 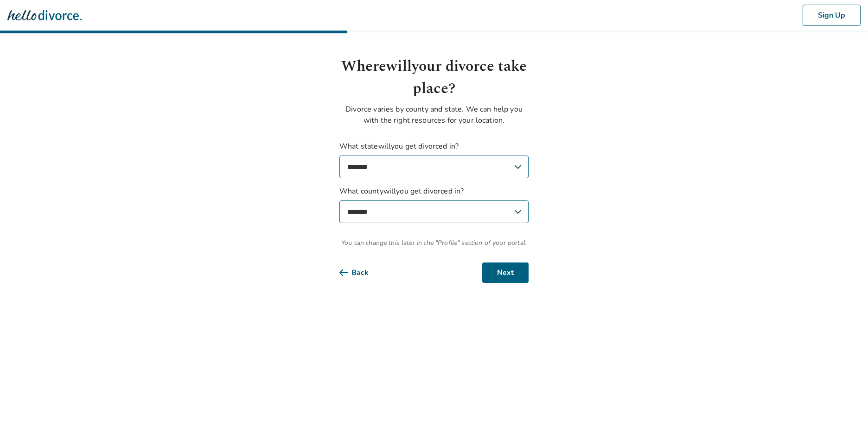 I want to click on select: What statewillyou get divorced in?, so click(x=434, y=167).